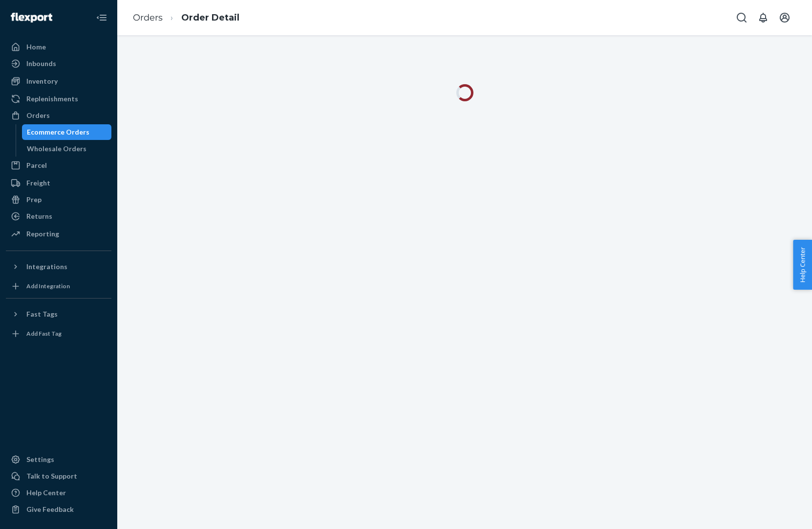  I want to click on div: Fast Tags, so click(42, 314).